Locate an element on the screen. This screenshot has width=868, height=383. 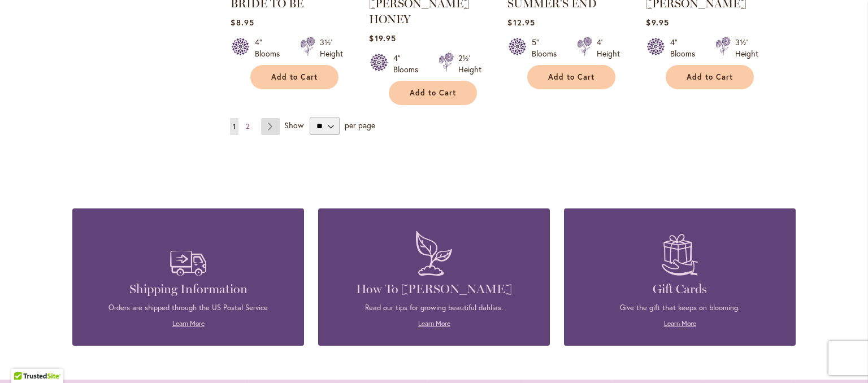
span: Show is located at coordinates (294, 125).